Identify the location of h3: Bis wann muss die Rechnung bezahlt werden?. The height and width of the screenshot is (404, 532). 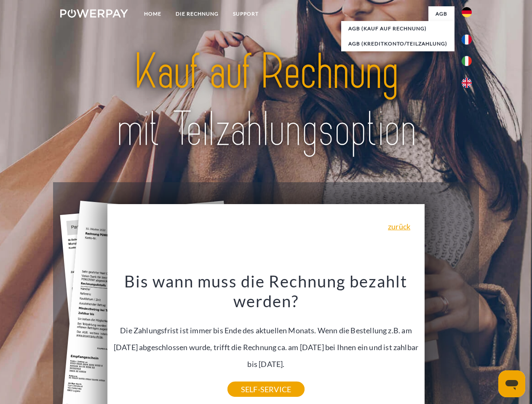
(266, 291).